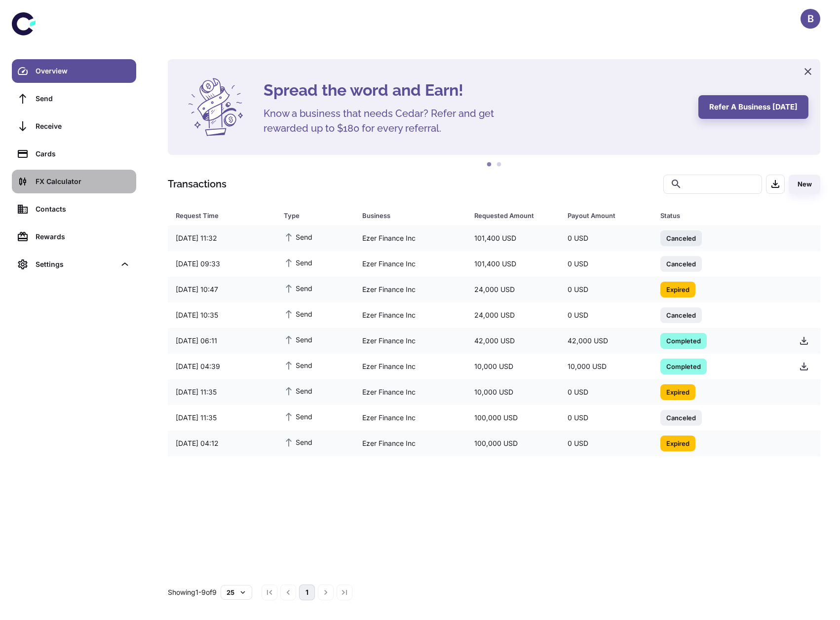 Image resolution: width=840 pixels, height=620 pixels. Describe the element at coordinates (74, 99) in the screenshot. I see `a: Send` at that location.